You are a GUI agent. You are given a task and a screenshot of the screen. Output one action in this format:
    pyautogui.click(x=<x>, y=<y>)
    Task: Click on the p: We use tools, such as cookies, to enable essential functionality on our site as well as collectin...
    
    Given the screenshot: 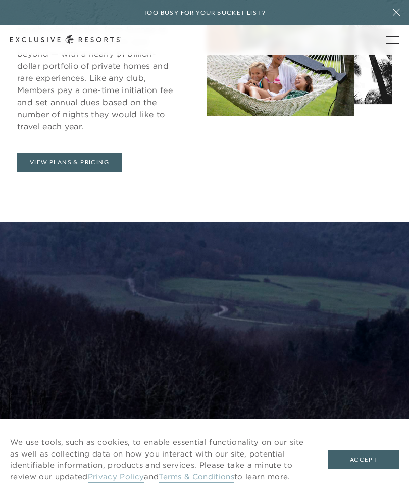 What is the action you would take?
    pyautogui.click(x=159, y=459)
    